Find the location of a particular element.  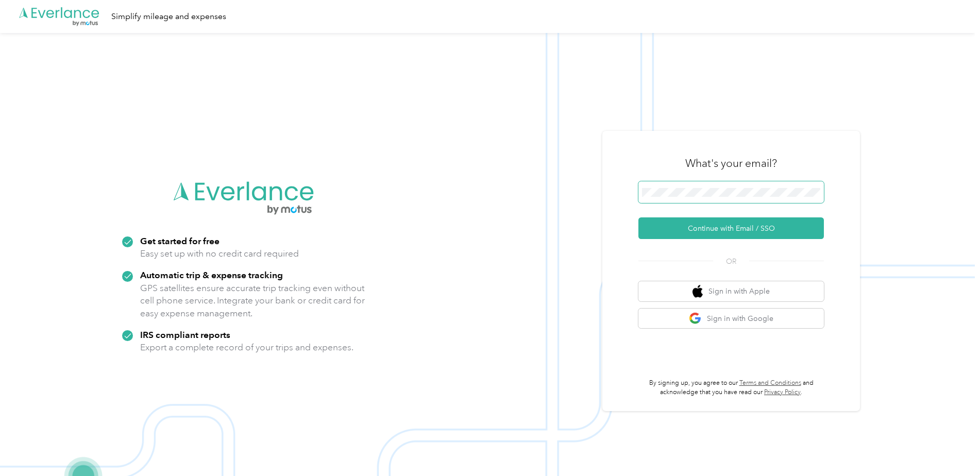

p: By signing up, you agree to our and acknowledge that you have read our . is located at coordinates (731, 388).